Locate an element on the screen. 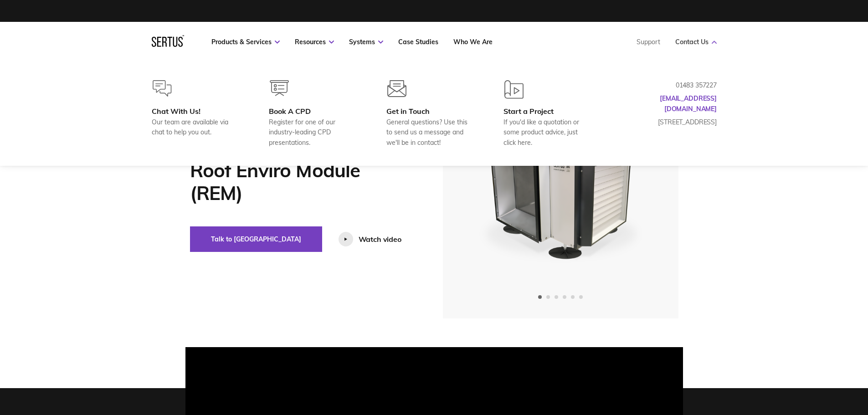 Image resolution: width=868 pixels, height=415 pixels. div: Chat Widget is located at coordinates (845, 393).